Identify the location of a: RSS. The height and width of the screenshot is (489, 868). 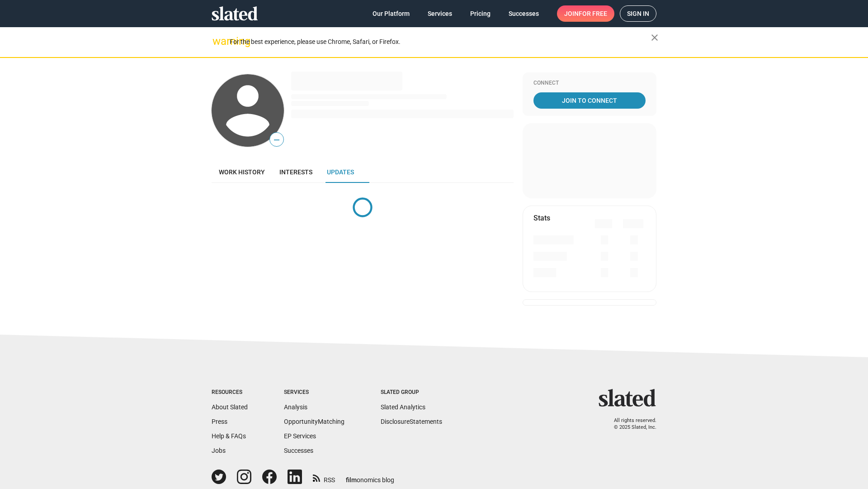
(324, 477).